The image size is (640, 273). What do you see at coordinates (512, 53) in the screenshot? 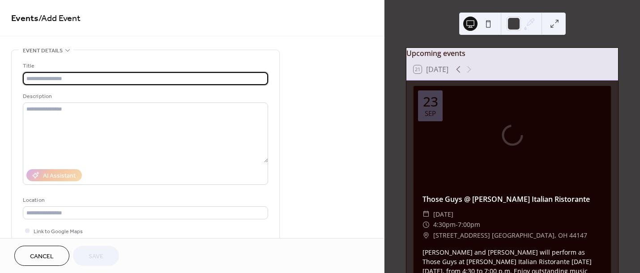
I see `div: Upcoming events` at bounding box center [512, 53].